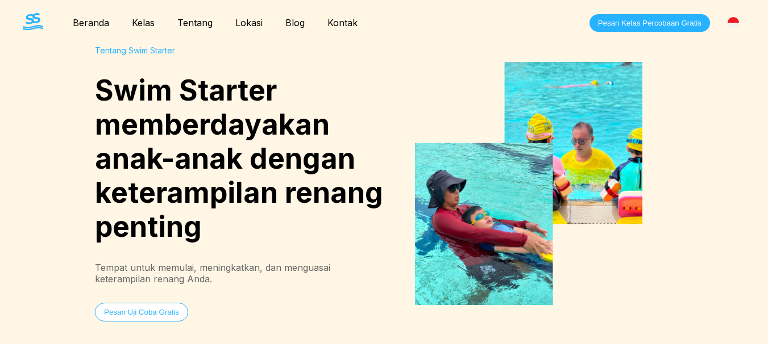 This screenshot has width=768, height=351. What do you see at coordinates (33, 22) in the screenshot?
I see `img: The Swim Starter Logo` at bounding box center [33, 22].